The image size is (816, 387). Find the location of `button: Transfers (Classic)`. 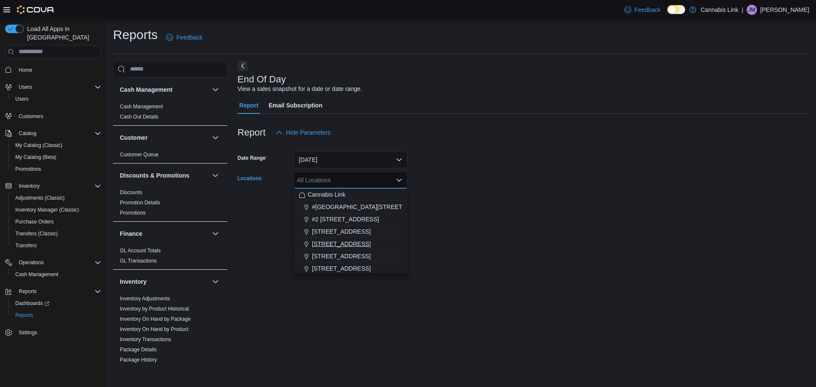

button: Transfers (Classic) is located at coordinates (57, 234).